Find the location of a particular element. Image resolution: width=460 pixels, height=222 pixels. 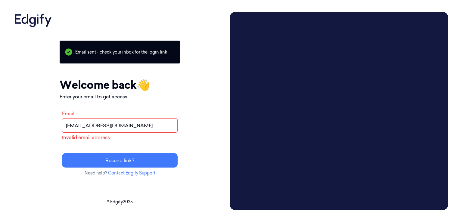

p: Need help? is located at coordinates (120, 173).